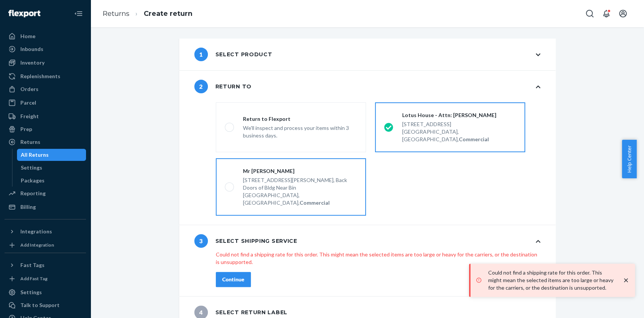  Describe the element at coordinates (28, 207) in the screenshot. I see `div: Billing` at that location.